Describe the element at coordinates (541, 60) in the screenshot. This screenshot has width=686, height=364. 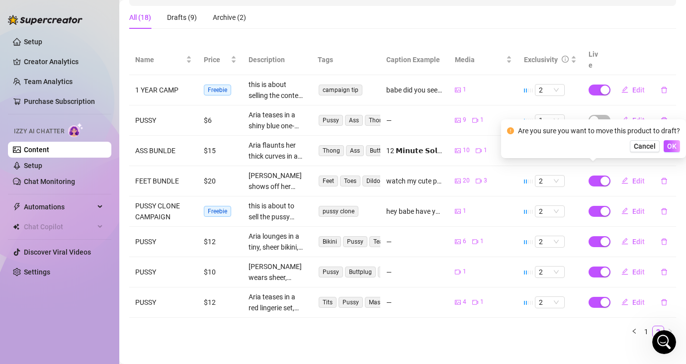
I see `div: Exclusivity` at that location.